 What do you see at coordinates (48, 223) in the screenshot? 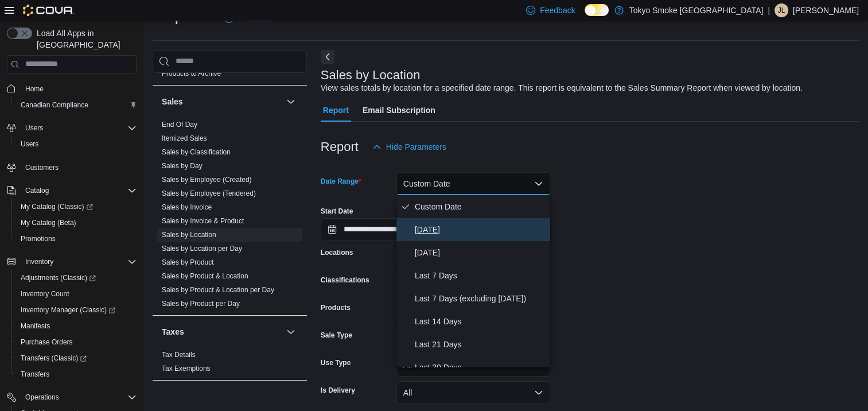
I see `a: My Catalog (Beta)` at bounding box center [48, 223].